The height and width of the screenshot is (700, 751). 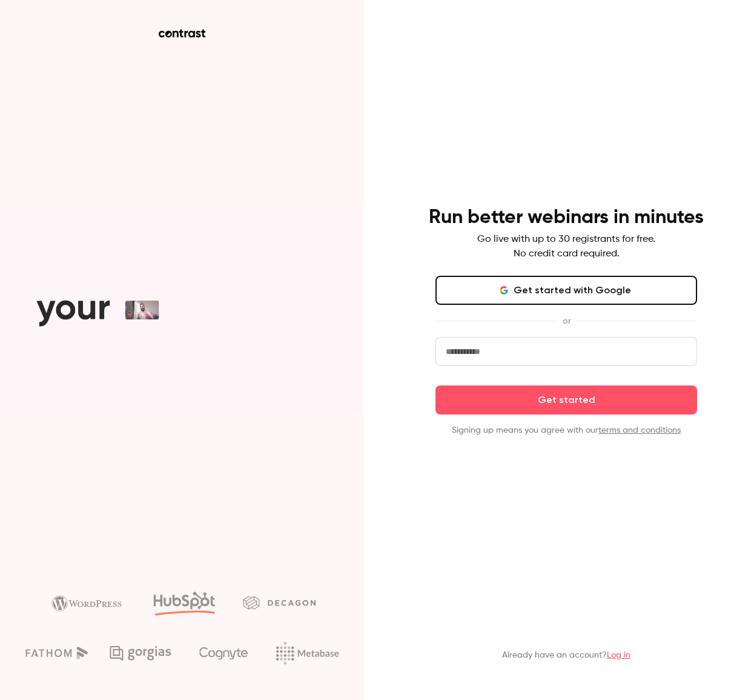 What do you see at coordinates (566, 321) in the screenshot?
I see `span: or` at bounding box center [566, 321].